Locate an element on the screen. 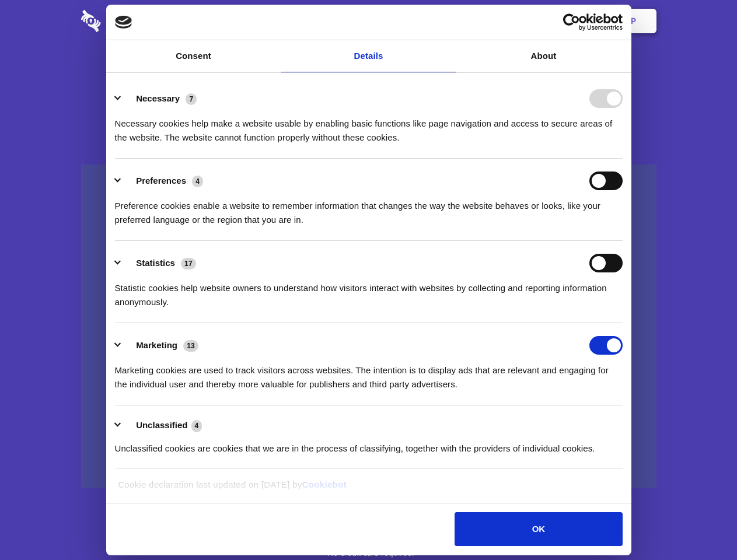 Image resolution: width=737 pixels, height=560 pixels. div: Unclassified cookies are cookies that we are in the process of classifying, together with the pro... is located at coordinates (369, 444).